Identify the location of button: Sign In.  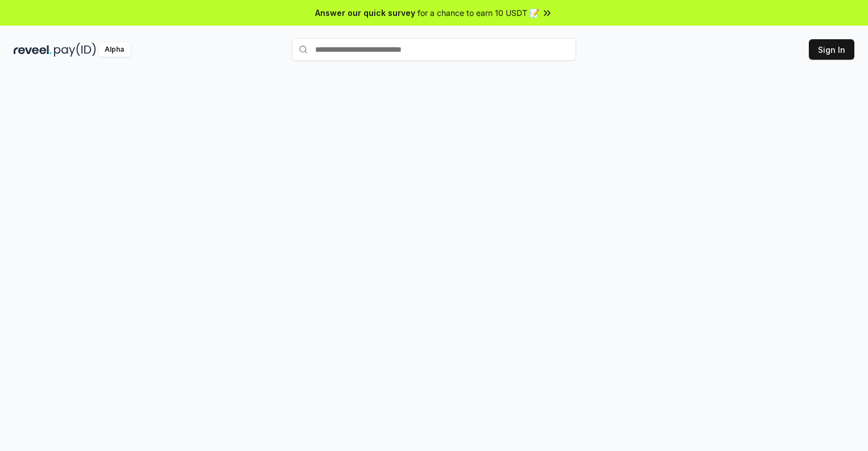
(832, 50).